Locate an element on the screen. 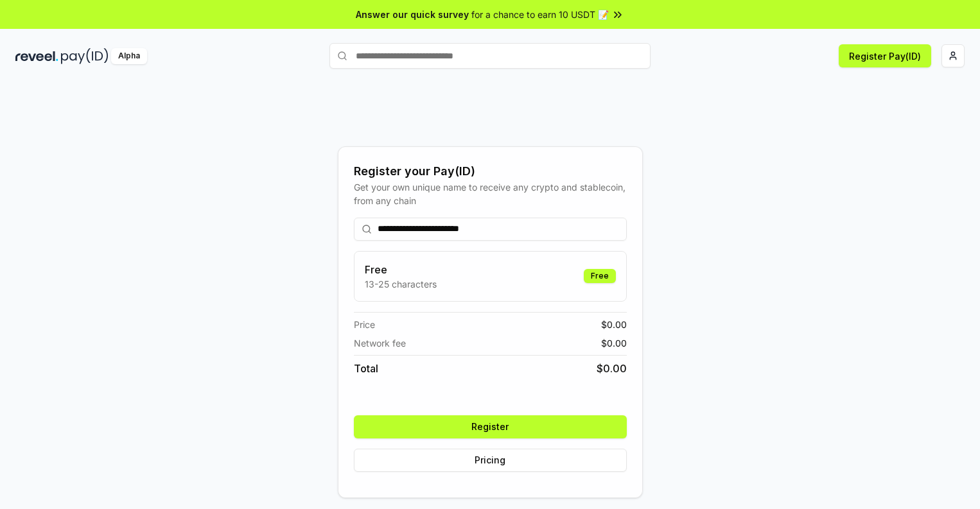 This screenshot has width=980, height=509. h3: Free is located at coordinates (401, 270).